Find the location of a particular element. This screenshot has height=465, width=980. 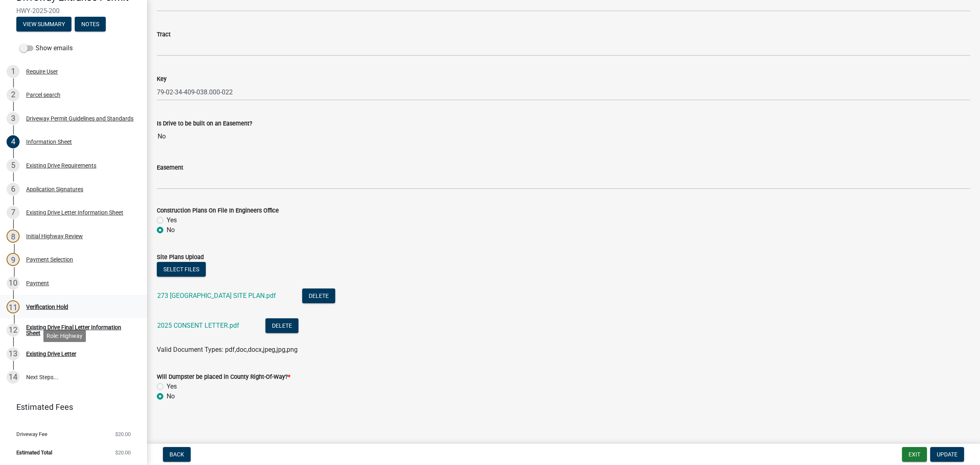

div: Information Sheet is located at coordinates (49, 141).